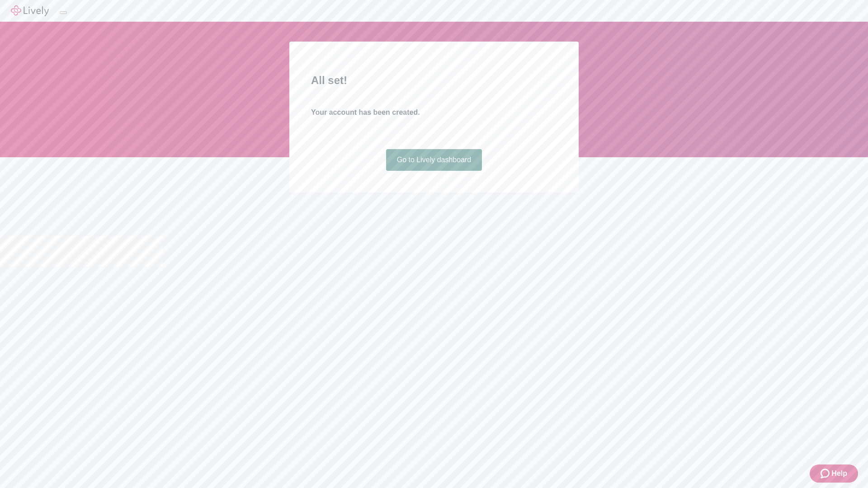  I want to click on img: Lively, so click(30, 10).